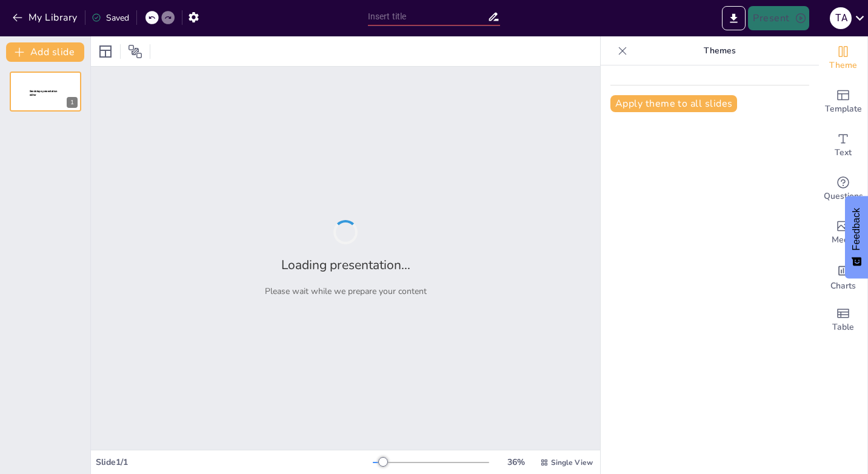 This screenshot has width=868, height=474. I want to click on div: Add ready made slides, so click(844, 102).